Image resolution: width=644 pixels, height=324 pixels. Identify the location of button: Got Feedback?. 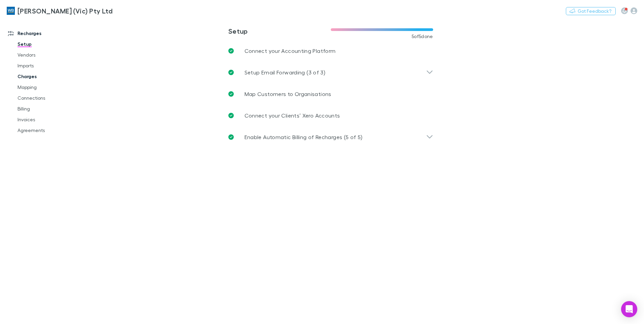
(591, 11).